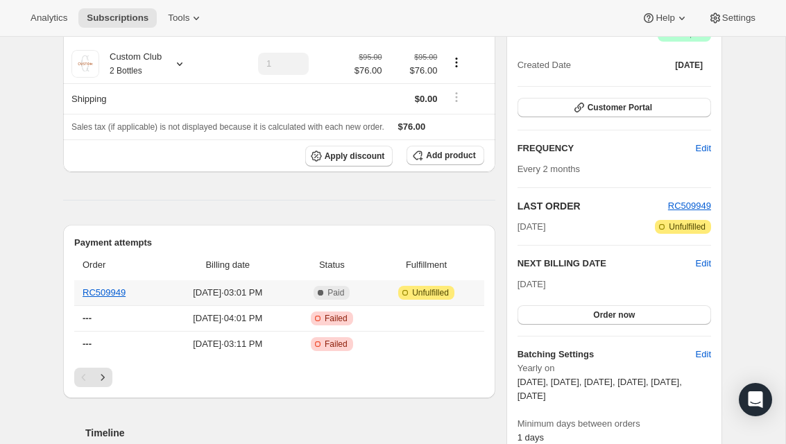 The image size is (786, 444). Describe the element at coordinates (85, 64) in the screenshot. I see `img: product img` at that location.